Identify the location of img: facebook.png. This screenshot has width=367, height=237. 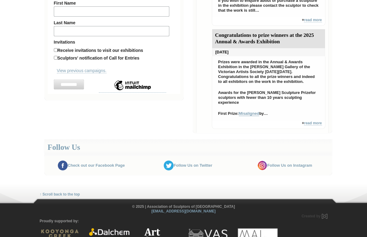
(63, 165).